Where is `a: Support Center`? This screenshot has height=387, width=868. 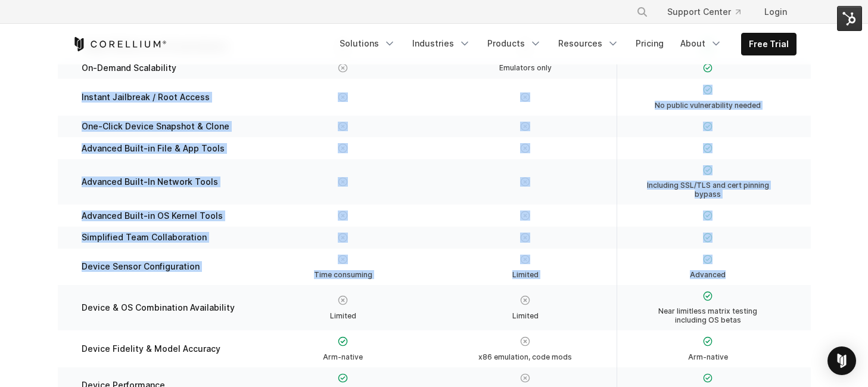 a: Support Center is located at coordinates (703, 12).